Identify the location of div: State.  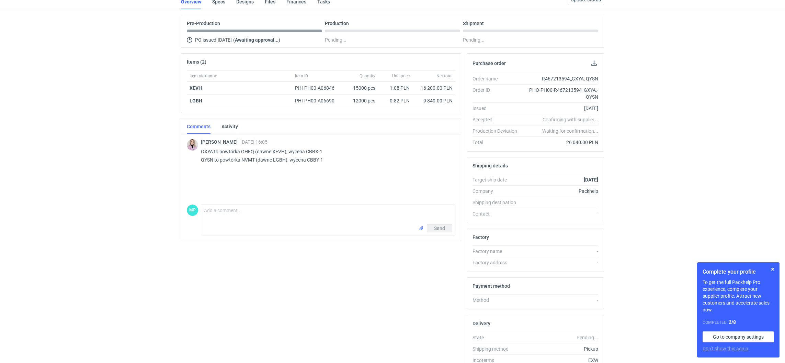
(498, 337).